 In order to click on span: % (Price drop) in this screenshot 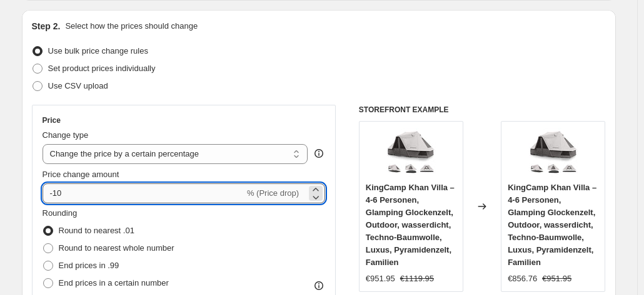, I will do `click(273, 193)`.